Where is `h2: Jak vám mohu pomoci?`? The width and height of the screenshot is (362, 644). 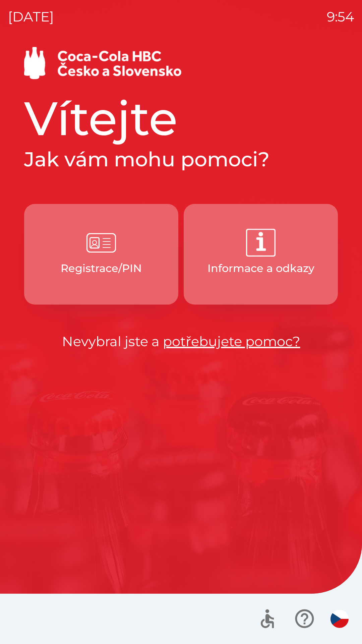
h2: Jak vám mohu pomoci? is located at coordinates (181, 159).